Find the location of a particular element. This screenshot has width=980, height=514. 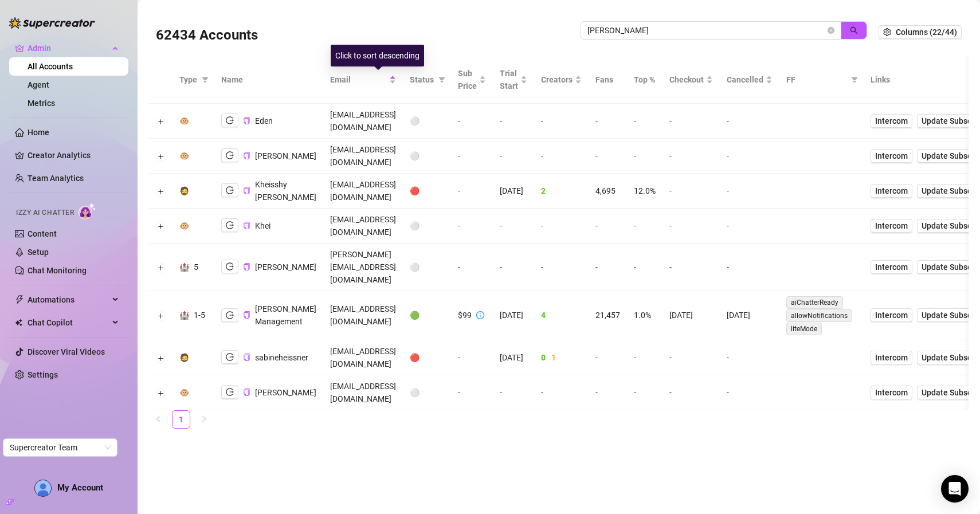

th: Sub Price is located at coordinates (471, 79).